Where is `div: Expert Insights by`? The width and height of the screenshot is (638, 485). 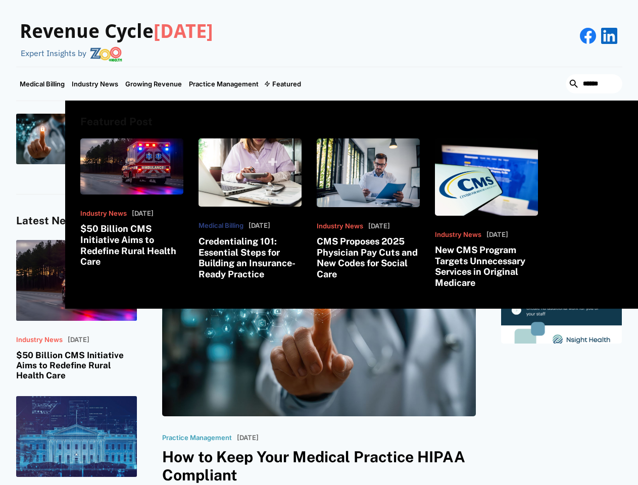
div: Expert Insights by is located at coordinates (54, 53).